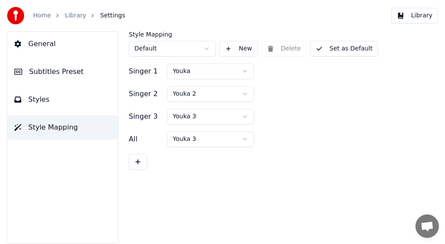  Describe the element at coordinates (146, 71) in the screenshot. I see `div: Singer 1` at that location.